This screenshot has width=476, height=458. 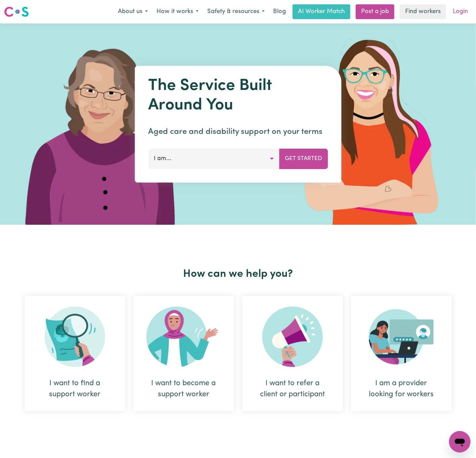 I want to click on button: Safety & resources, so click(x=235, y=12).